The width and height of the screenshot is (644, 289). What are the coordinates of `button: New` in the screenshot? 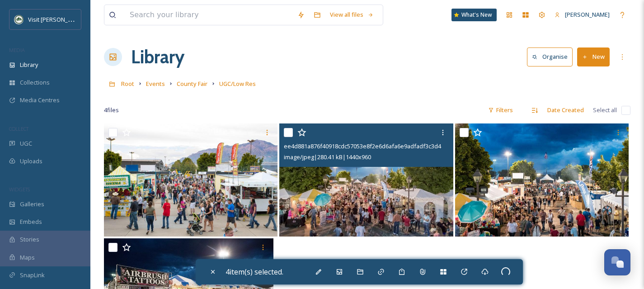 It's located at (594, 56).